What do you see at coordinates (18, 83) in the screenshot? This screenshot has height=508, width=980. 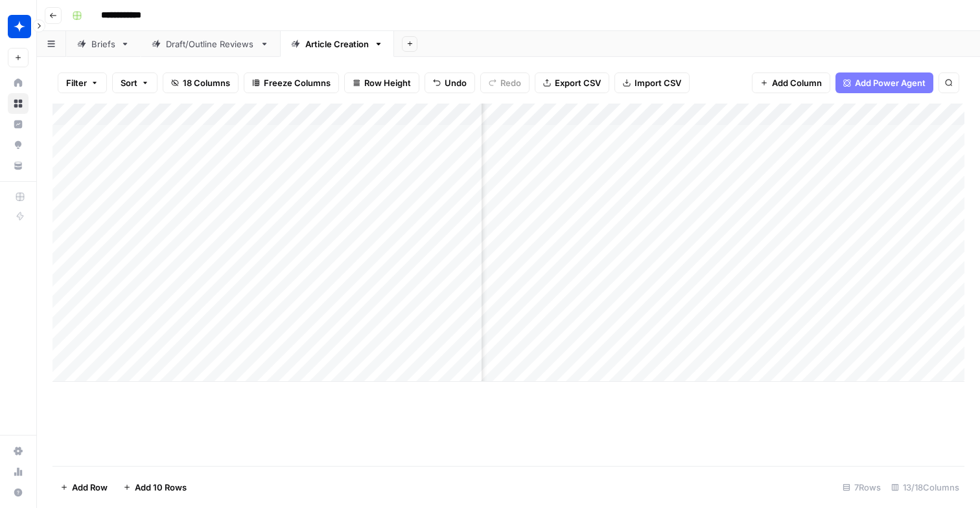 I see `a: Home` at bounding box center [18, 83].